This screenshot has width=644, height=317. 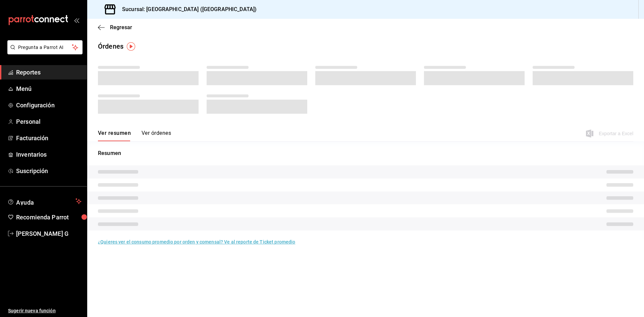 What do you see at coordinates (45, 47) in the screenshot?
I see `button: Pregunta a Parrot AI` at bounding box center [45, 47].